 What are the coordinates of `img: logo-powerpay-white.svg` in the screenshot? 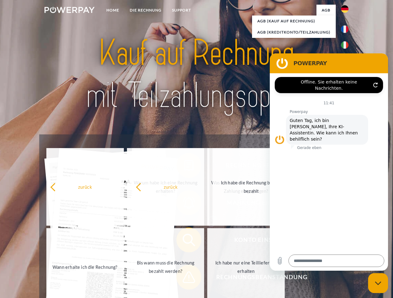 It's located at (69, 10).